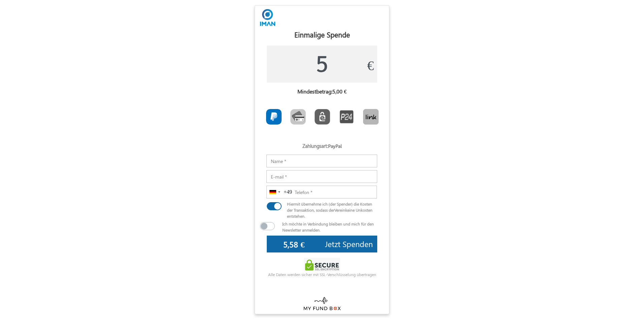 The width and height of the screenshot is (644, 322). Describe the element at coordinates (335, 146) in the screenshot. I see `label: PayPal` at that location.